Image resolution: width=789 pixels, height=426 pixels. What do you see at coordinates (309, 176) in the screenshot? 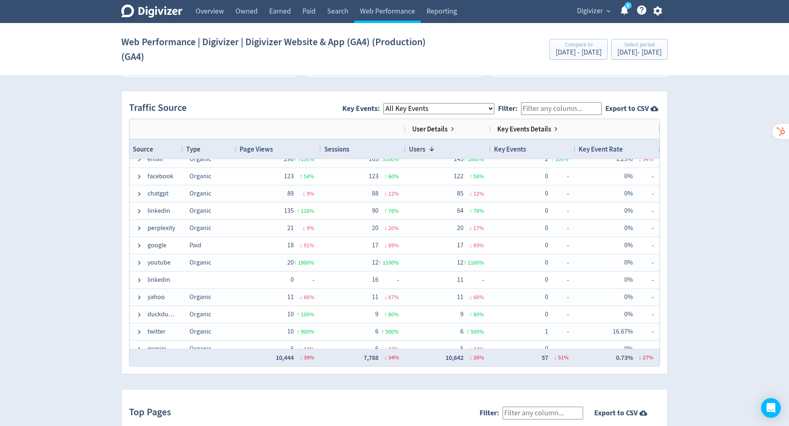
I see `span: 54 %` at bounding box center [309, 176].